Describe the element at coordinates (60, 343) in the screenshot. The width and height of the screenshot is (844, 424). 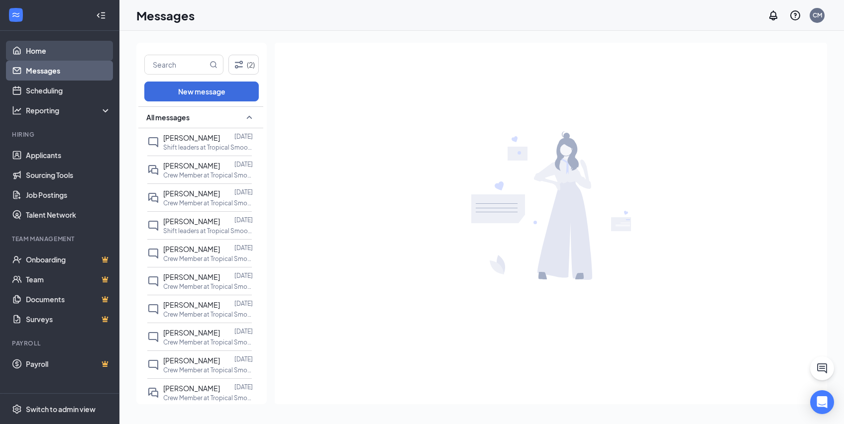
I see `div: Payroll` at that location.